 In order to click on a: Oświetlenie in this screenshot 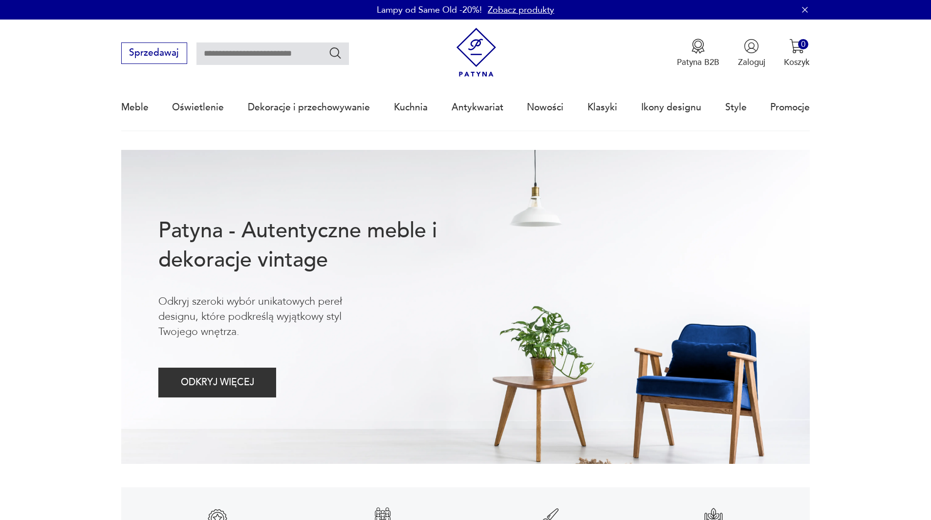, I will do `click(198, 107)`.